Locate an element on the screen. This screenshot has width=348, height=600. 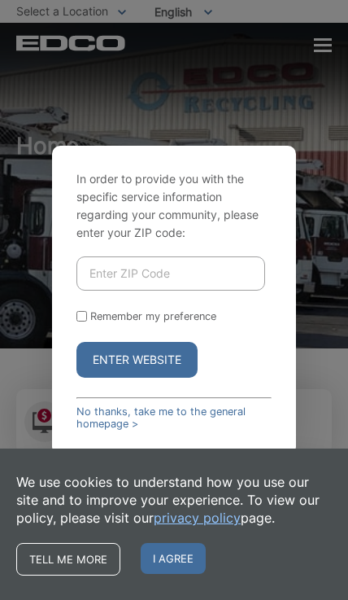
input: Enter ZIP Code is located at coordinates (171, 273).